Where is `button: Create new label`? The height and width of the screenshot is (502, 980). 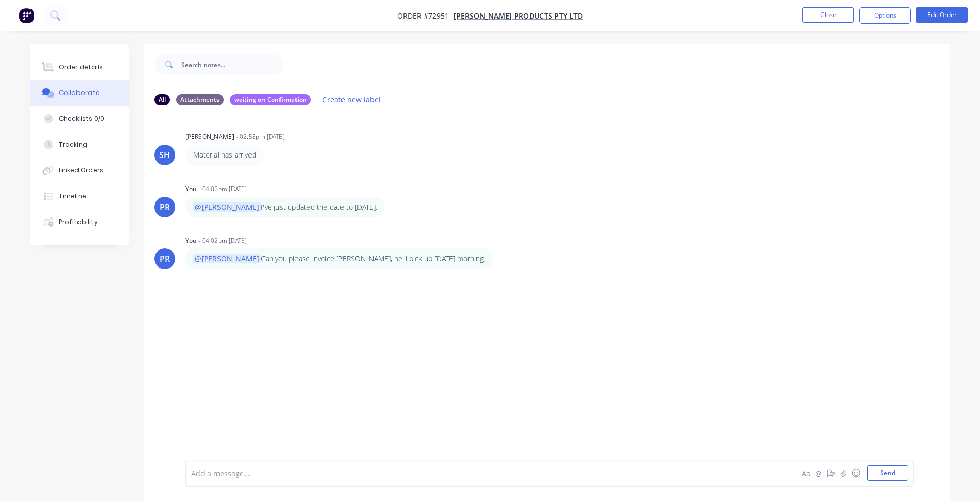 button: Create new label is located at coordinates (351, 99).